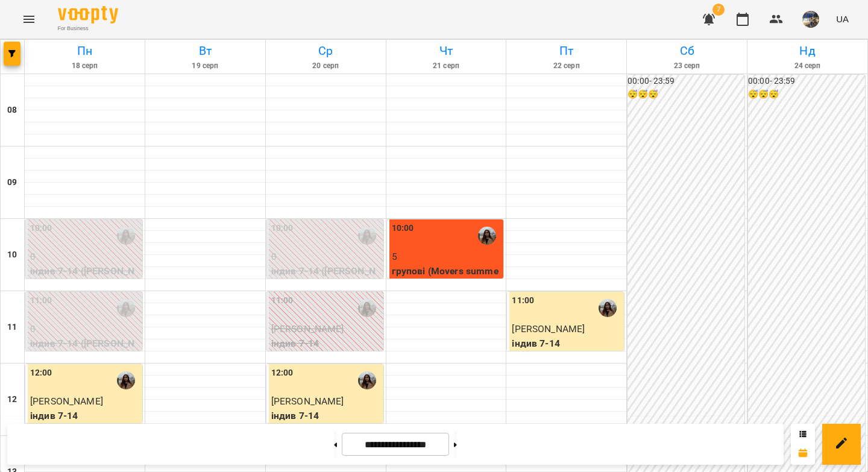 The width and height of the screenshot is (868, 472). What do you see at coordinates (84, 66) in the screenshot?
I see `h6: 18 серп` at bounding box center [84, 66].